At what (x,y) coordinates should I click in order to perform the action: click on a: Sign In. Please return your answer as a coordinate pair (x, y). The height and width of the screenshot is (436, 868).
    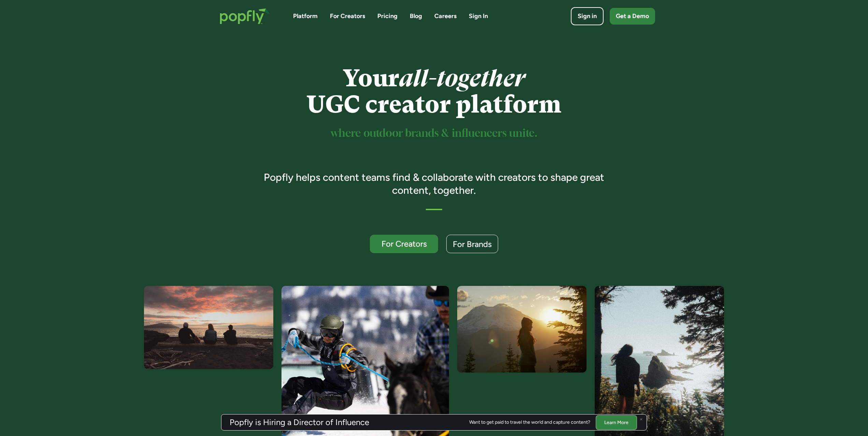
    Looking at the image, I should click on (478, 16).